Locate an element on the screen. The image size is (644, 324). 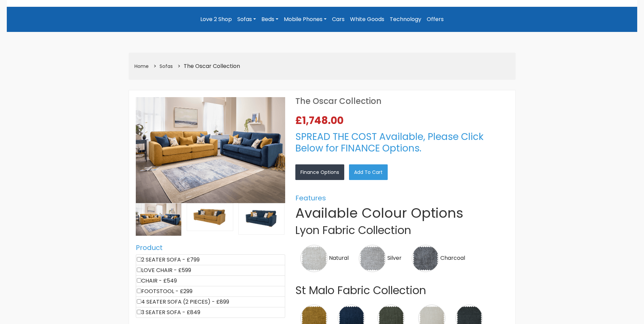
span: £1,748.00 is located at coordinates (321, 120).